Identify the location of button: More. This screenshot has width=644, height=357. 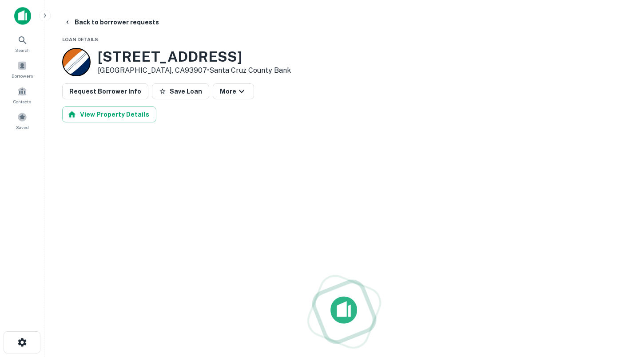
(233, 92).